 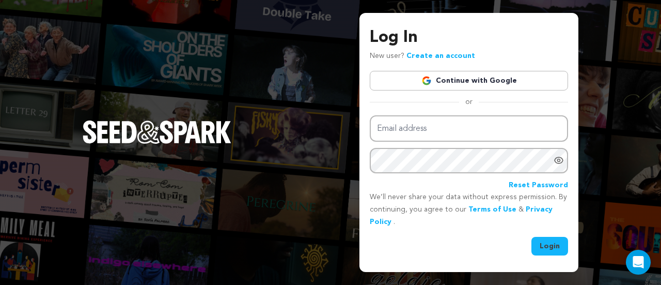 What do you see at coordinates (538, 185) in the screenshot?
I see `a: Reset Password` at bounding box center [538, 185].